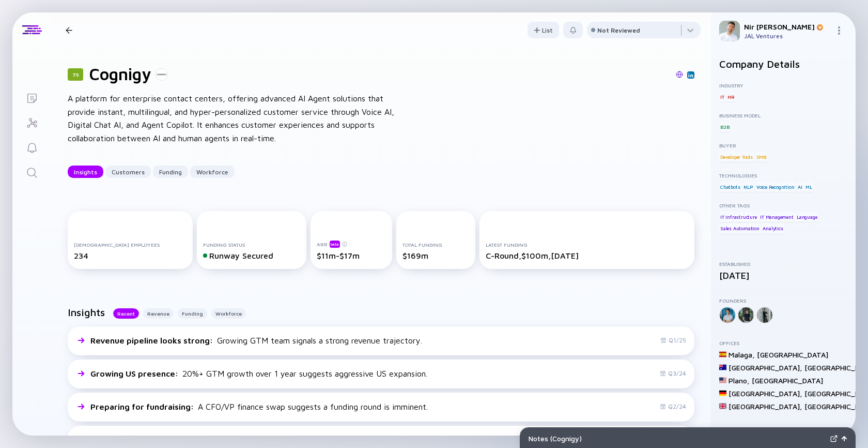 The height and width of the screenshot is (448, 868). Describe the element at coordinates (784, 115) in the screenshot. I see `div: Business Model` at that location.